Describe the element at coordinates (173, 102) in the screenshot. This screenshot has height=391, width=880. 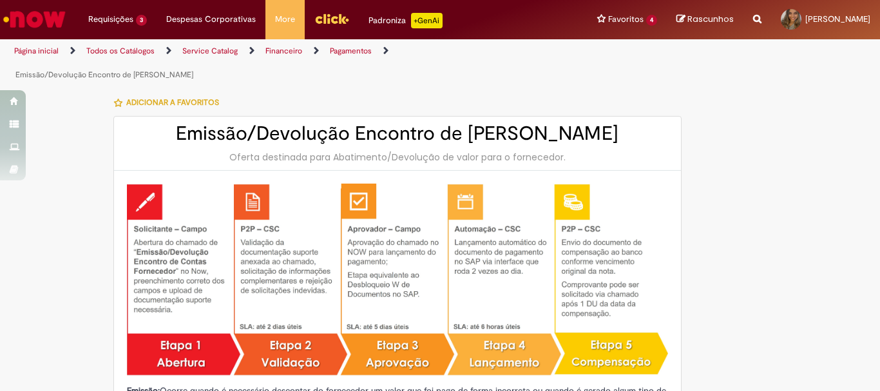
I see `span: Adicionar a Favoritos` at that location.